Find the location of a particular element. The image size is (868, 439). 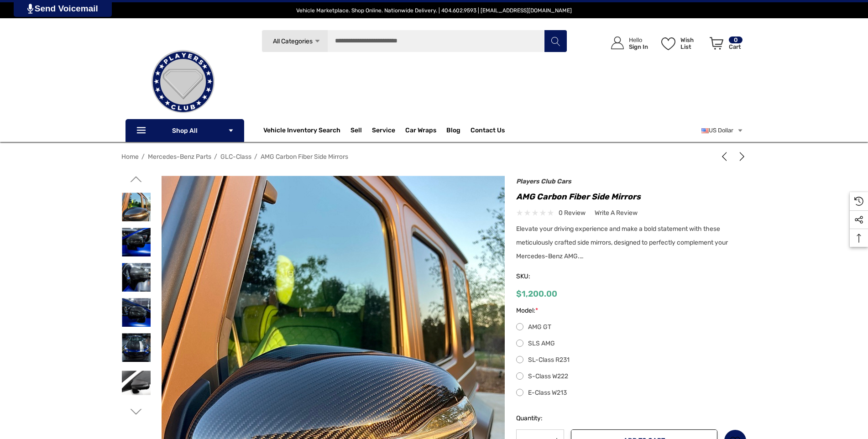

a: Sell is located at coordinates (361, 130).